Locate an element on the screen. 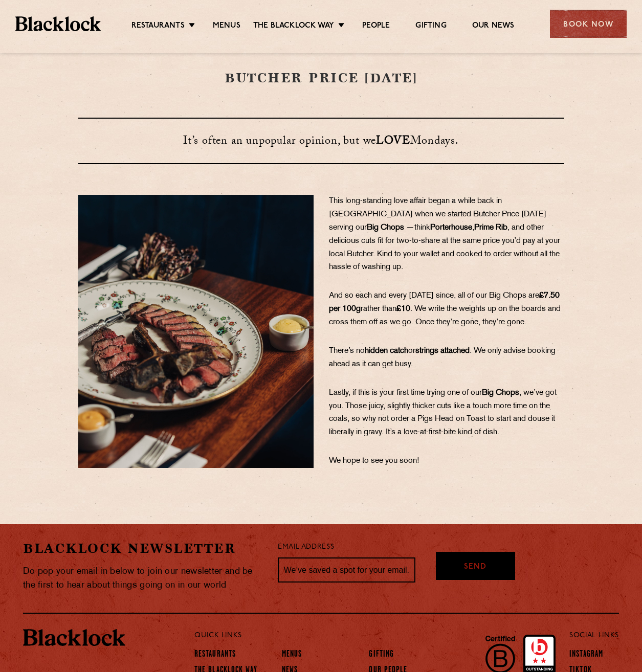 Image resolution: width=642 pixels, height=672 pixels. span: We hope to see you soon! is located at coordinates (374, 461).